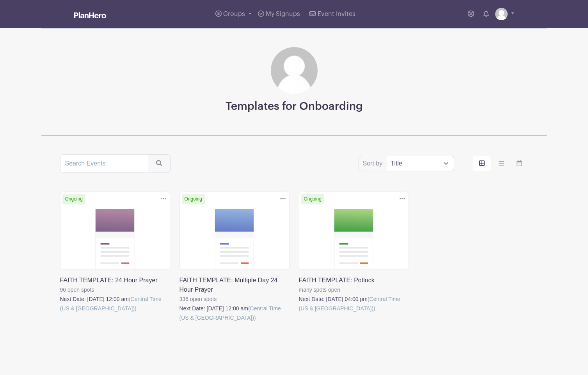  What do you see at coordinates (337, 14) in the screenshot?
I see `span: Event Invites` at bounding box center [337, 14].